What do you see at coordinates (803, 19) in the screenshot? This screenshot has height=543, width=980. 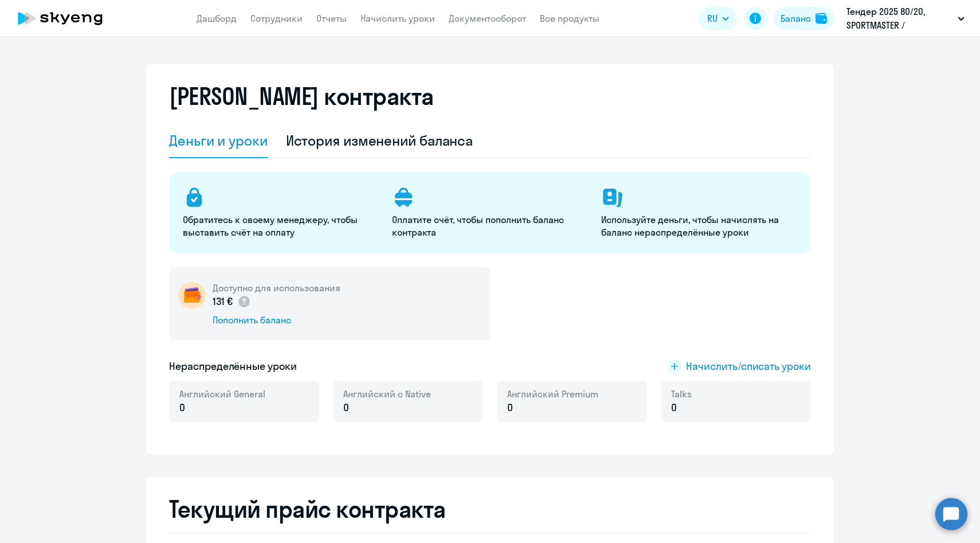 I see `a: Балансbalance` at bounding box center [803, 19].